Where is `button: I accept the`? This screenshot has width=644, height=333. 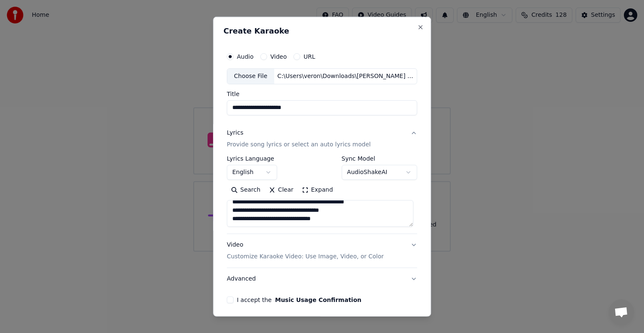 button: I accept the is located at coordinates (318, 300).